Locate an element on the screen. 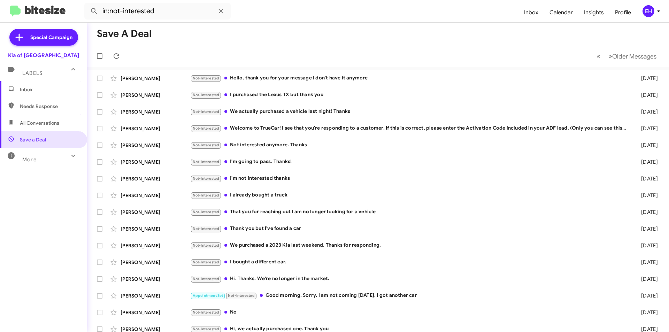 The image size is (669, 332). div: I purchased the Lexus TX but thank you is located at coordinates (410, 95).